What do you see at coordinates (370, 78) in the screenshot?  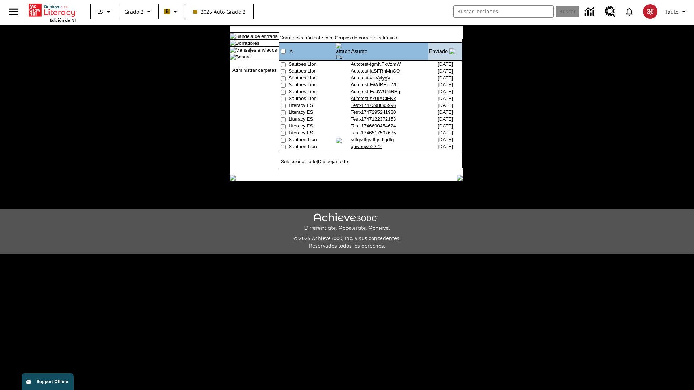 I see `a: Autotest-viliVyIygX` at bounding box center [370, 78].